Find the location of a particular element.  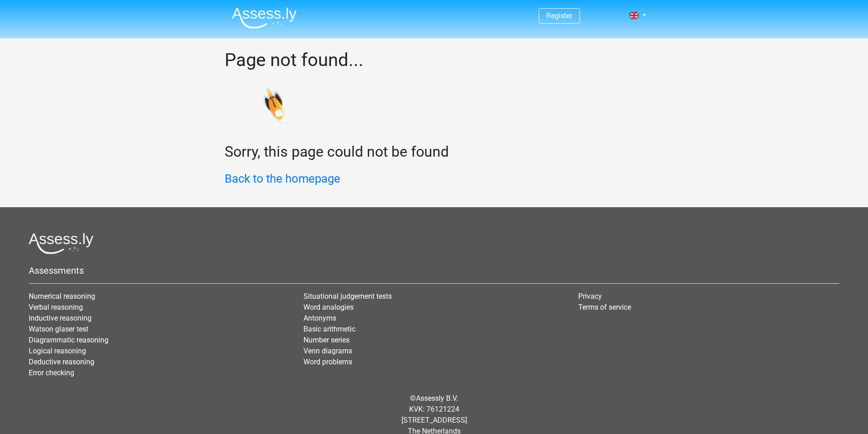

a: Antonyms is located at coordinates (320, 317).